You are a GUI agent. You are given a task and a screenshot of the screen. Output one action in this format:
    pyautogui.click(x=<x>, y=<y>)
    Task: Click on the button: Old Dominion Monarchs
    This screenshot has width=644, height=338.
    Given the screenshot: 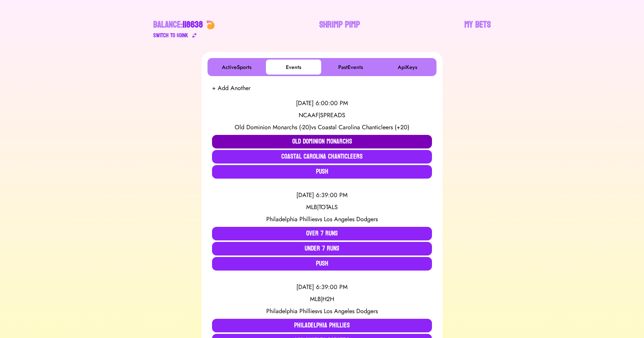 What is the action you would take?
    pyautogui.click(x=322, y=142)
    